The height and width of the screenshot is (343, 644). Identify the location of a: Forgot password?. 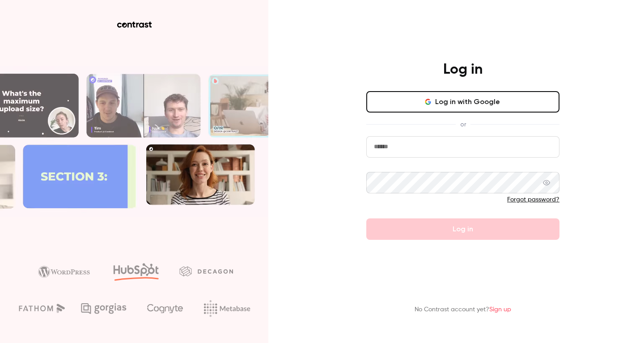
(533, 199).